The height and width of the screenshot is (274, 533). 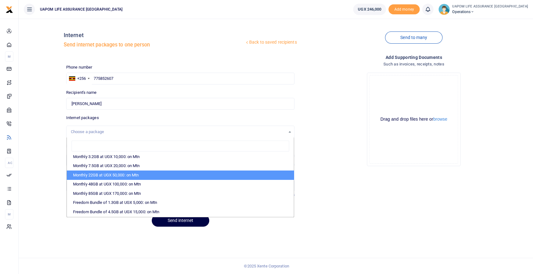 What do you see at coordinates (180, 166) in the screenshot?
I see `li: Monthly 7.5GB at UGX 20,000: on Mtn` at bounding box center [180, 166].